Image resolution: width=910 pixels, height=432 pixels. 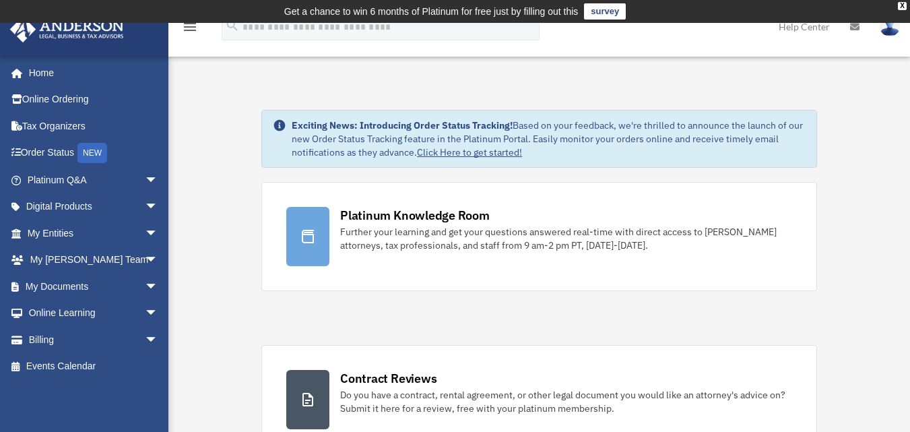 What do you see at coordinates (94, 126) in the screenshot?
I see `a: Tax Organizers` at bounding box center [94, 126].